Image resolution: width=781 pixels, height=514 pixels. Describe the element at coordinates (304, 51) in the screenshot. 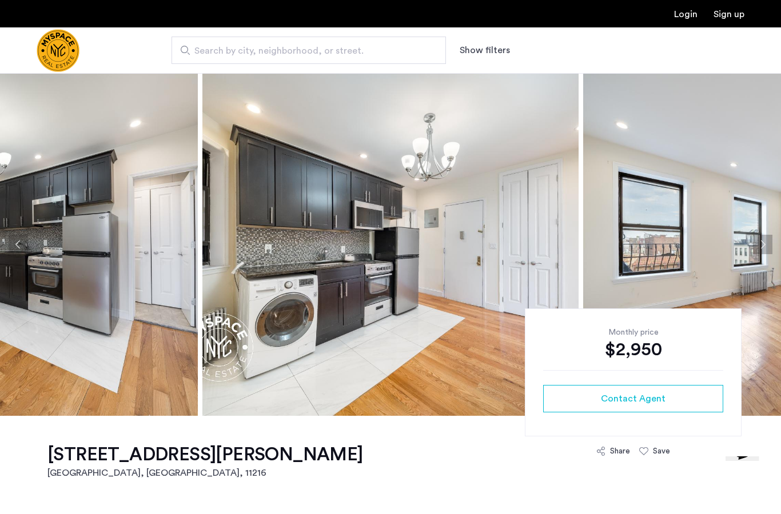

I see `span: Search by city, neighborhood, or street.` at that location.